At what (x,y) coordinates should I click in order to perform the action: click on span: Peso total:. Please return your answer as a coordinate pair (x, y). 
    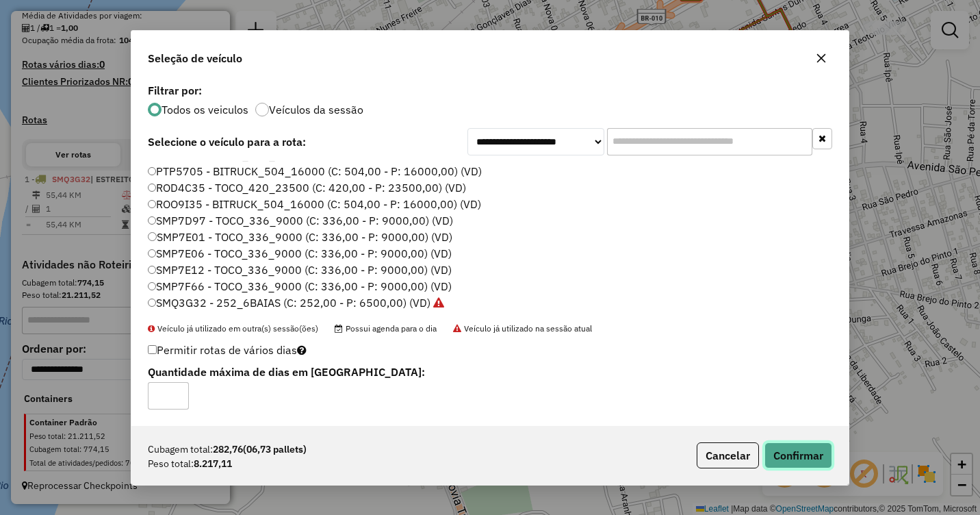
    Looking at the image, I should click on (171, 464).